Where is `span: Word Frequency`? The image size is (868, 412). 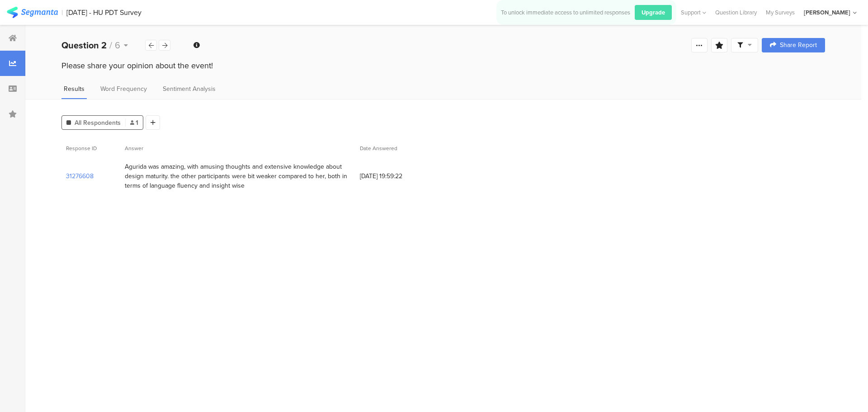 span: Word Frequency is located at coordinates (124, 88).